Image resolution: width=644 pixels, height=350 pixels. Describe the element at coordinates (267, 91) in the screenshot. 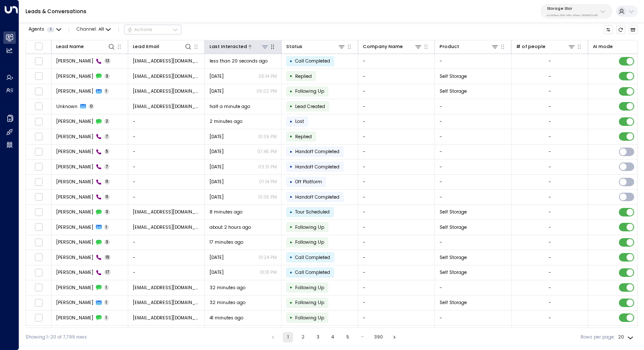

I see `p: 05:02 PM` at that location.